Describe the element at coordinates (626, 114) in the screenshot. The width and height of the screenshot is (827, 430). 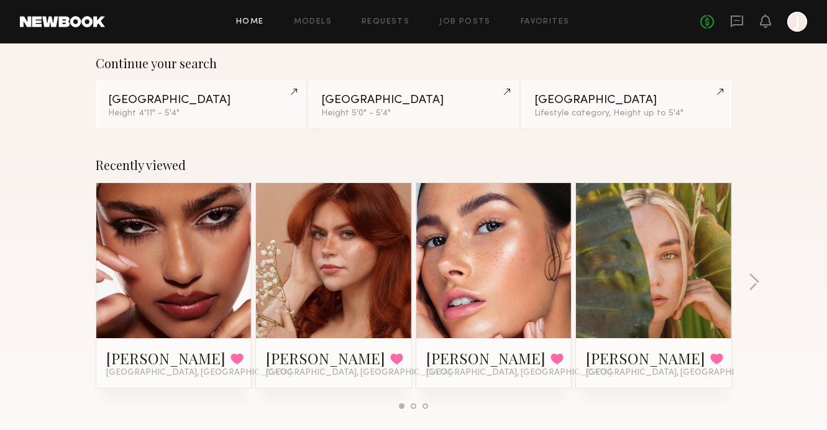
I see `div: Lifestyle category, Height up to 5'4"` at that location.